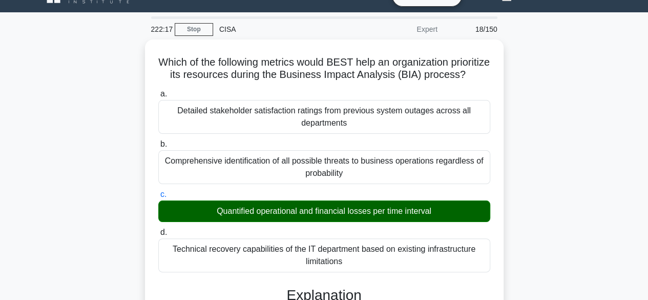 This screenshot has width=648, height=300. I want to click on div: Expert, so click(399, 29).